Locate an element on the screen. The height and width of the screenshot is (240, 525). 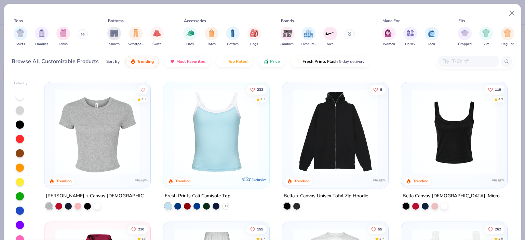
span: Men is located at coordinates (432, 44).